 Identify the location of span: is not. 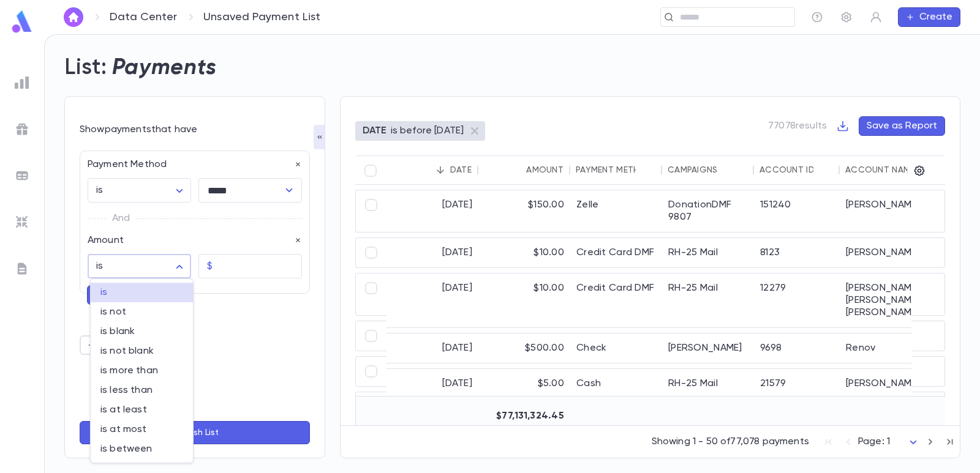
(141, 312).